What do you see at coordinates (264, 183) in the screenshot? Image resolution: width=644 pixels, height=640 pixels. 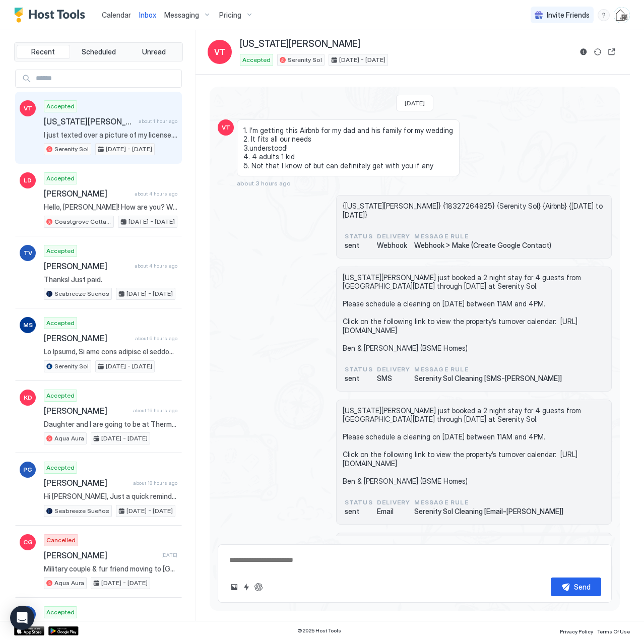 I see `span: about 3 hours ago` at bounding box center [264, 183].